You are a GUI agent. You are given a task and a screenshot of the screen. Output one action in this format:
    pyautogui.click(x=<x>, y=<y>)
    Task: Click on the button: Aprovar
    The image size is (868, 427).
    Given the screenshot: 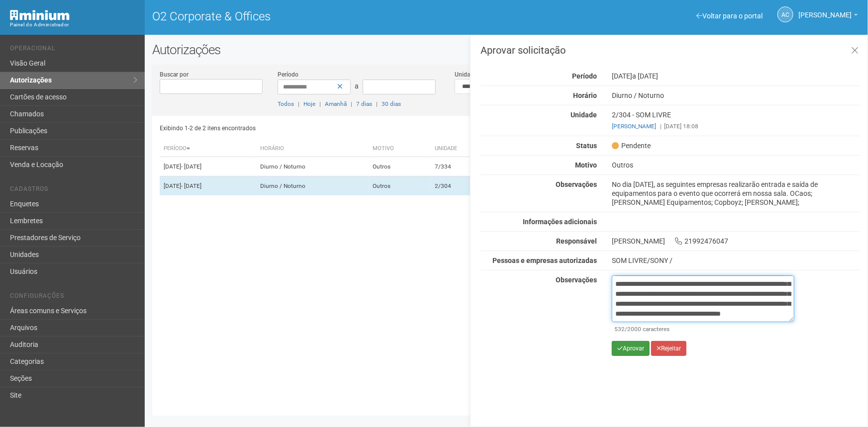 What is the action you would take?
    pyautogui.click(x=631, y=348)
    